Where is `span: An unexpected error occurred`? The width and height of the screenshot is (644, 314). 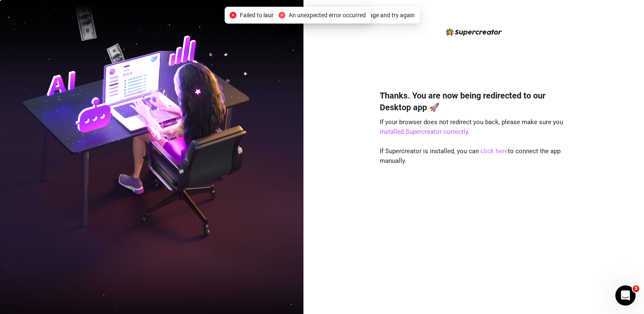
span: An unexpected error occurred is located at coordinates (327, 15).